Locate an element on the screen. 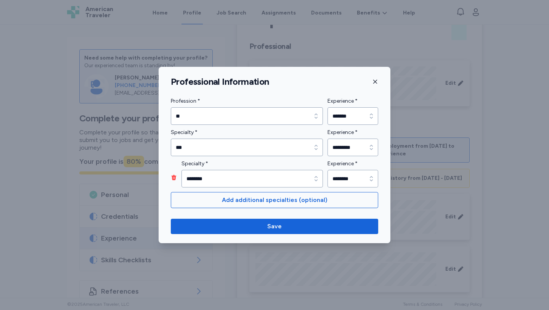  button: Save is located at coordinates (275, 226).